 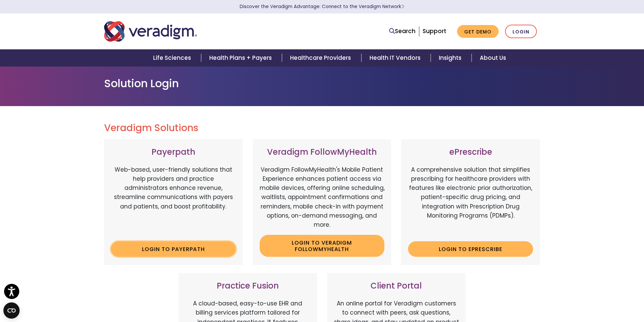 What do you see at coordinates (11, 311) in the screenshot?
I see `button: Open CMP widget` at bounding box center [11, 311].